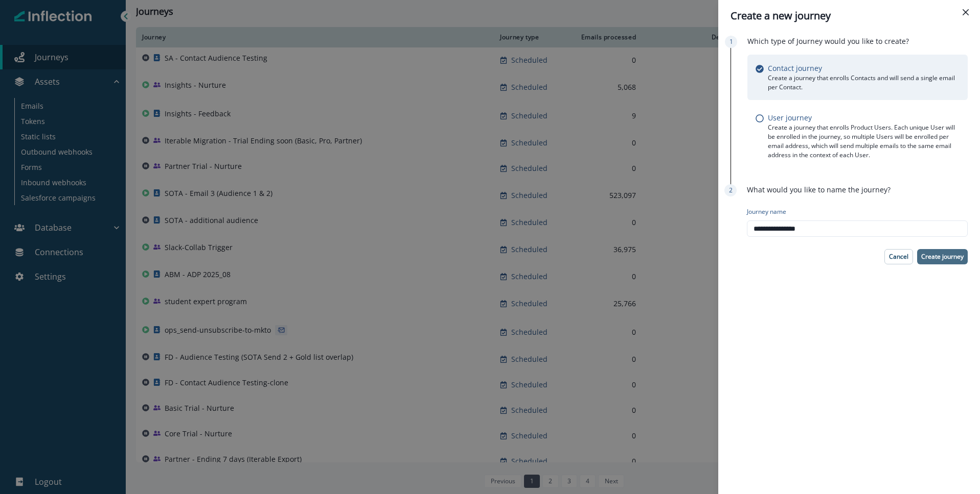 The height and width of the screenshot is (494, 980). I want to click on p: What would you like to name the journey?, so click(818, 189).